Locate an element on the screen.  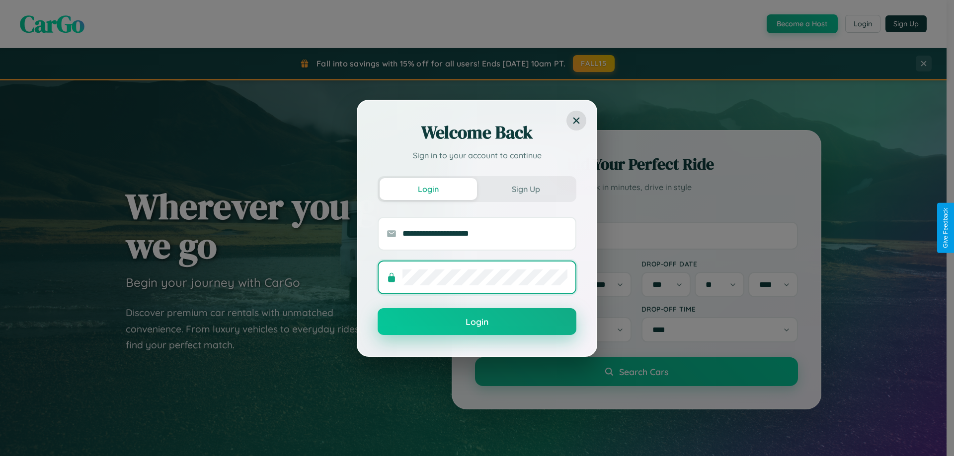
div: Give Feedback is located at coordinates (945, 228).